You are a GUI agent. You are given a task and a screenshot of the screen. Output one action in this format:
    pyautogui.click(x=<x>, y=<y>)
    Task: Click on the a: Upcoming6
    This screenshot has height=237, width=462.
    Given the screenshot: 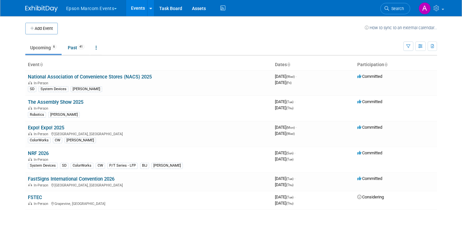 What is the action you would take?
    pyautogui.click(x=43, y=48)
    